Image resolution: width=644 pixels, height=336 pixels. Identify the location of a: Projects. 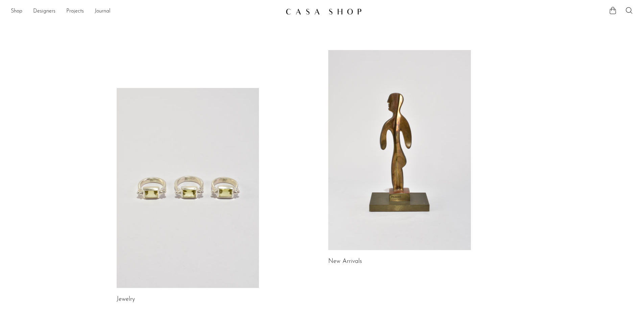
(75, 12).